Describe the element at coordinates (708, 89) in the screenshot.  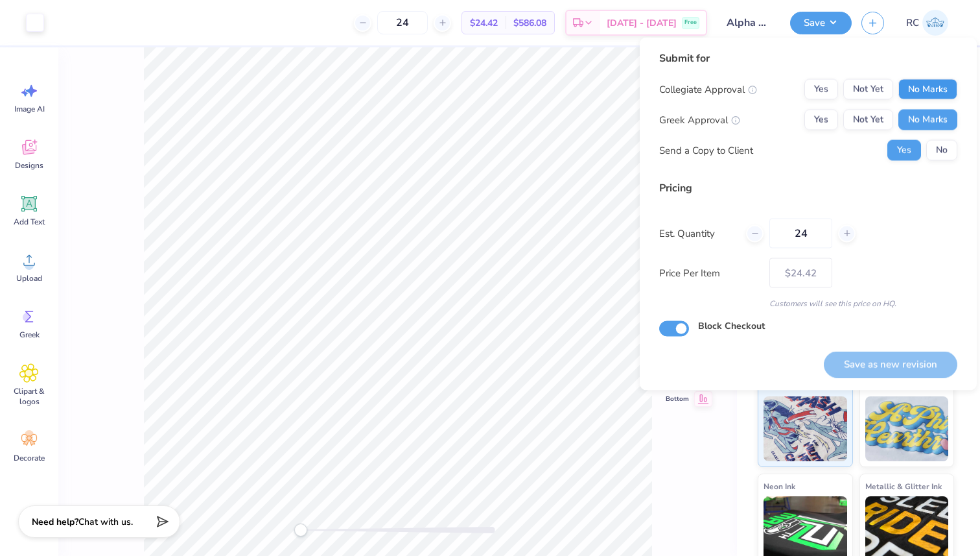
I see `div: Collegiate Approval` at that location.